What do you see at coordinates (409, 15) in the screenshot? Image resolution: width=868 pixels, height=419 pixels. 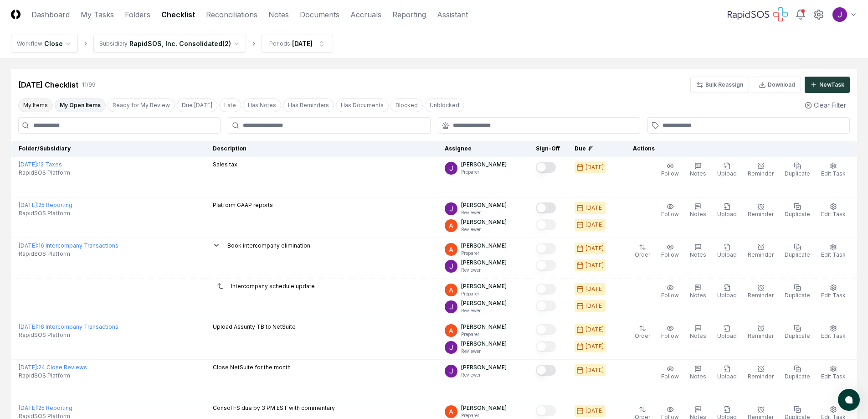 I see `a: Reporting` at bounding box center [409, 15].